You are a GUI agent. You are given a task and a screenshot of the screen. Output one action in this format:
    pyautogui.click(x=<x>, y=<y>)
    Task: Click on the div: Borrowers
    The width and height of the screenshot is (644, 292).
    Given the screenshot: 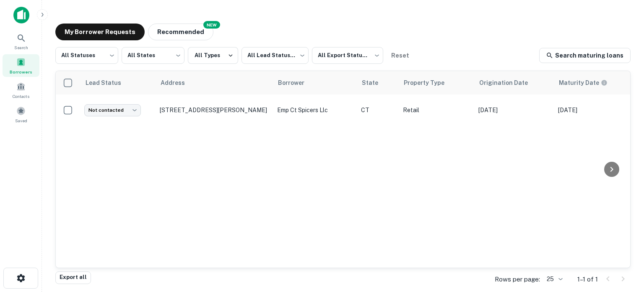 What is the action you would take?
    pyautogui.click(x=21, y=65)
    